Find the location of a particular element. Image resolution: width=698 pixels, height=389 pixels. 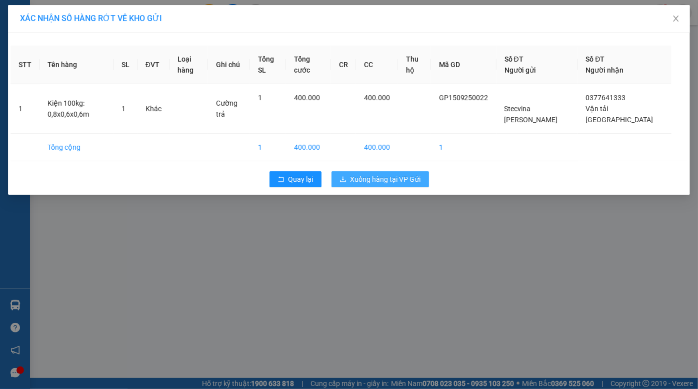

span: rollback is located at coordinates (281, 180).